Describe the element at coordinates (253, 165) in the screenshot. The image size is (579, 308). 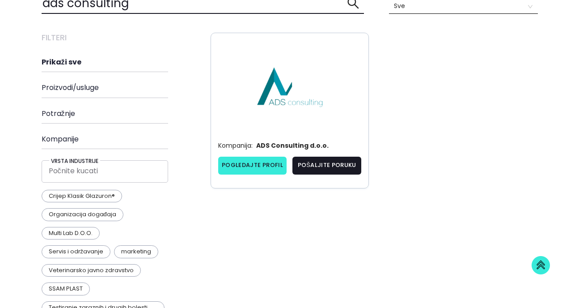
I see `a: Pogledajte profil` at that location.